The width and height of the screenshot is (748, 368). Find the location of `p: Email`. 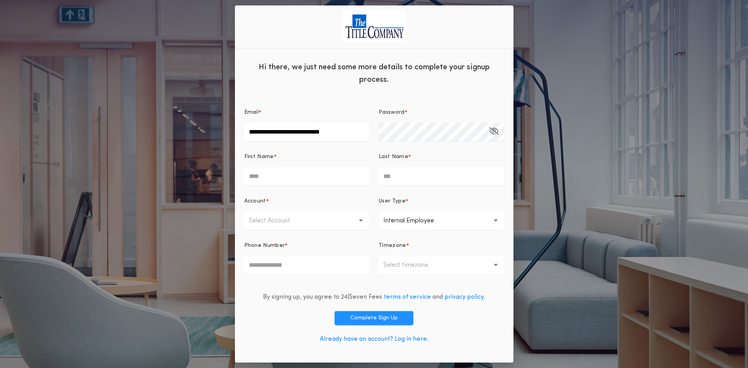

p: Email is located at coordinates (252, 113).